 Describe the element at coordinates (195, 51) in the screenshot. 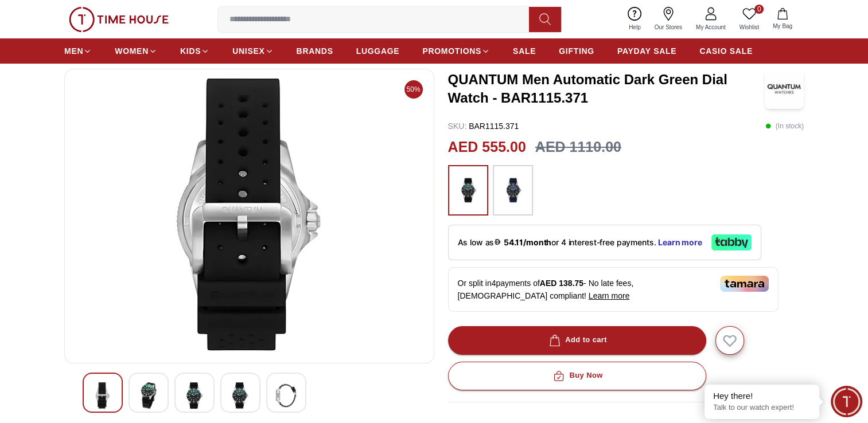

I see `a: KIDS` at that location.